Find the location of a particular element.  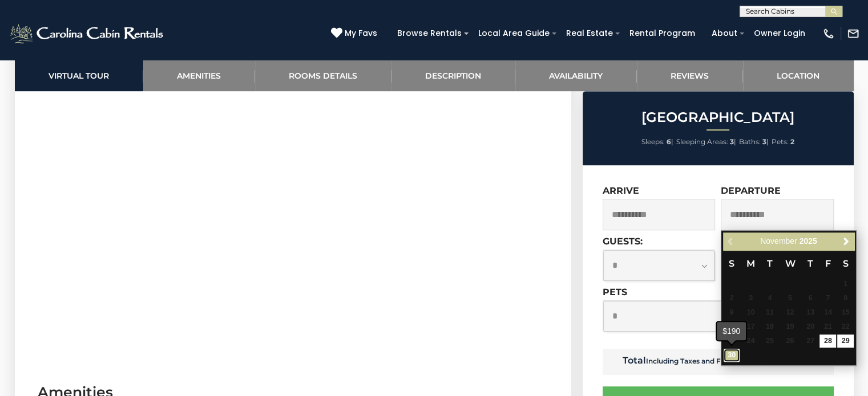

span: 8 is located at coordinates (846, 298).